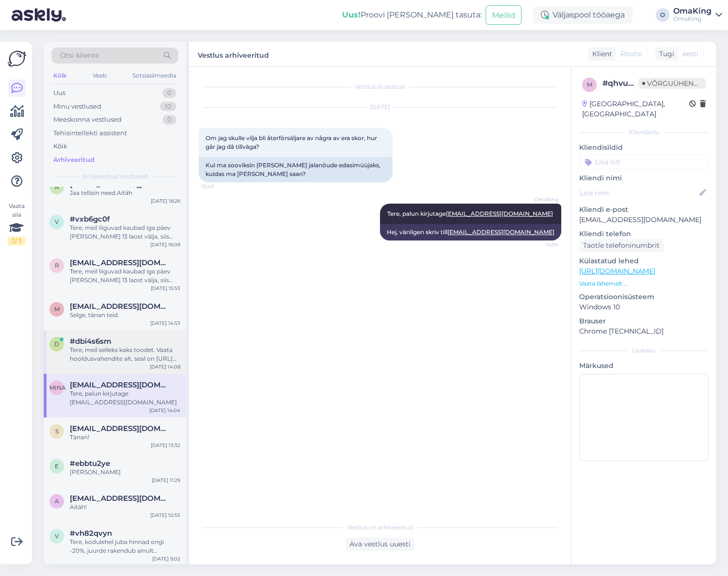  What do you see at coordinates (120, 429) in the screenshot?
I see `span: kuivanen@gmail.com` at bounding box center [120, 429].